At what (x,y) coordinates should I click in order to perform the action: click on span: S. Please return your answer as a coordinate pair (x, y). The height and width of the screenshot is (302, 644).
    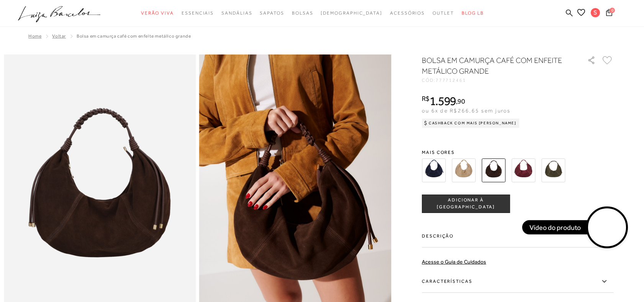
    Looking at the image, I should click on (595, 13).